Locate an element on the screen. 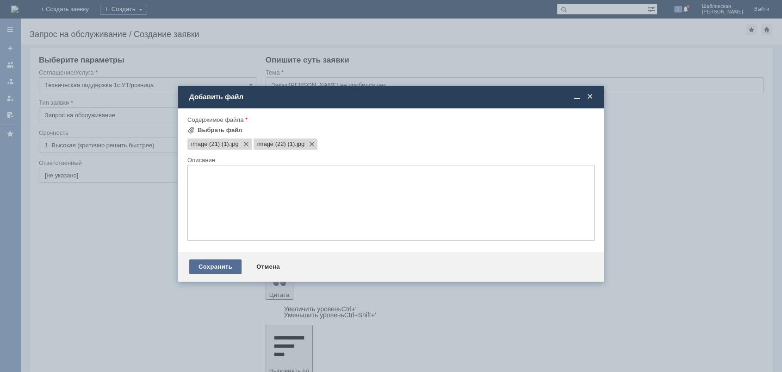  div: Описание is located at coordinates (390, 160).